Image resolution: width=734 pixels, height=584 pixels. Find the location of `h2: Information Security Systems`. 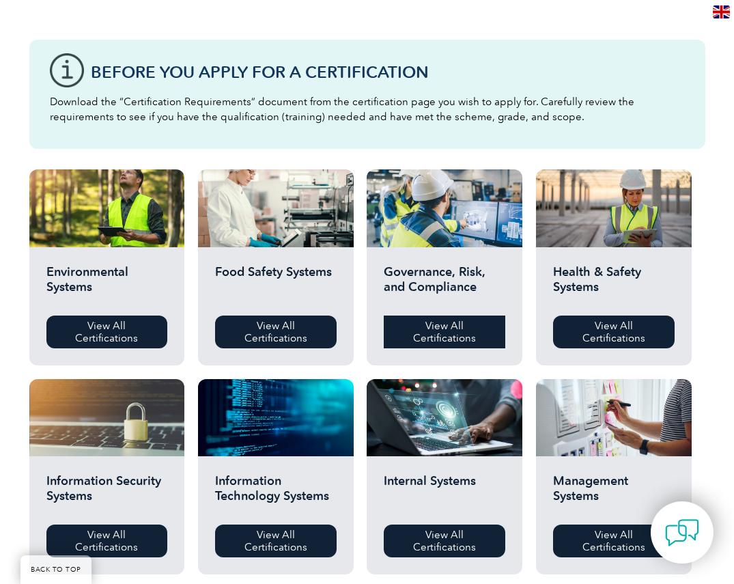

h2: Information Security Systems is located at coordinates (107, 494).